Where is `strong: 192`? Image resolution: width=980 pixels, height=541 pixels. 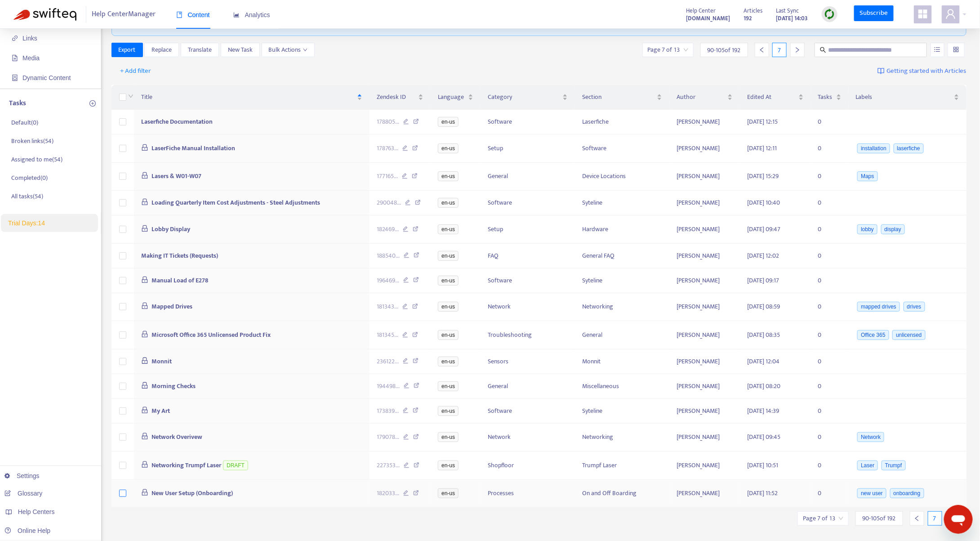 strong: 192 is located at coordinates (747, 18).